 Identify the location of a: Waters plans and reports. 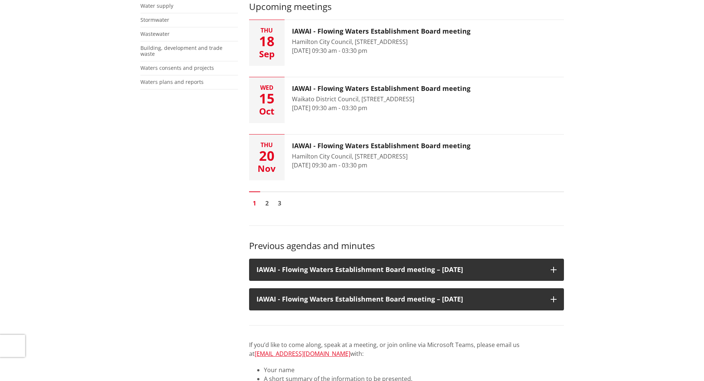
(172, 82).